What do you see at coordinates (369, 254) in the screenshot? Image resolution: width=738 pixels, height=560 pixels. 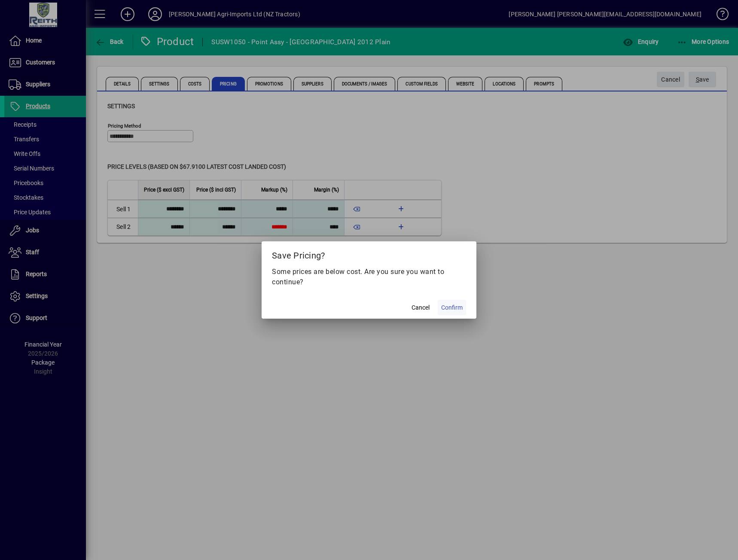 I see `h2: Save Pricing?` at bounding box center [369, 254].